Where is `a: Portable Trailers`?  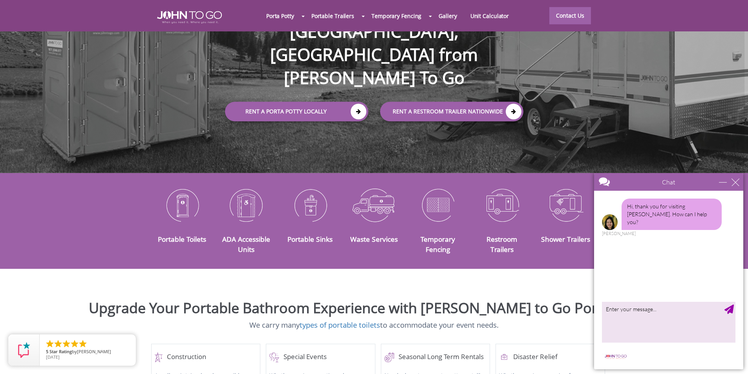 a: Portable Trailers is located at coordinates (333, 16).